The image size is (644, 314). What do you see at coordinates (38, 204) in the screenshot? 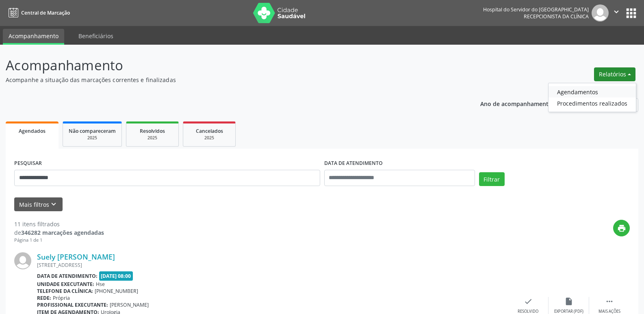
I see `button: Mais filtroskeyboard_arrow_down` at bounding box center [38, 204].